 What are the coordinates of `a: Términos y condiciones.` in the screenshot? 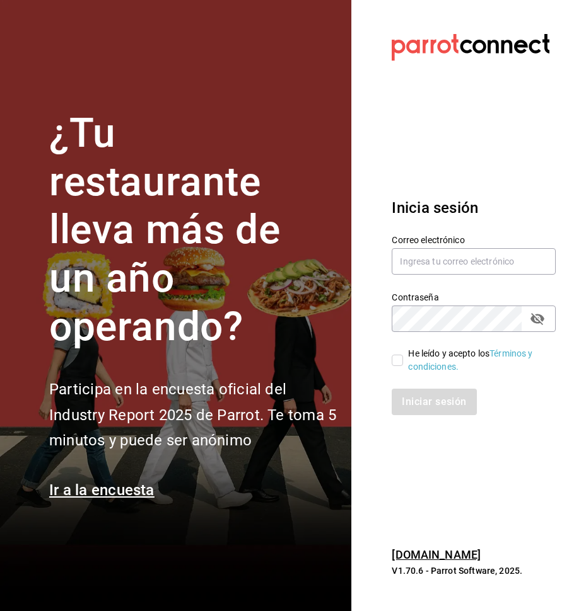 It's located at (470, 360).